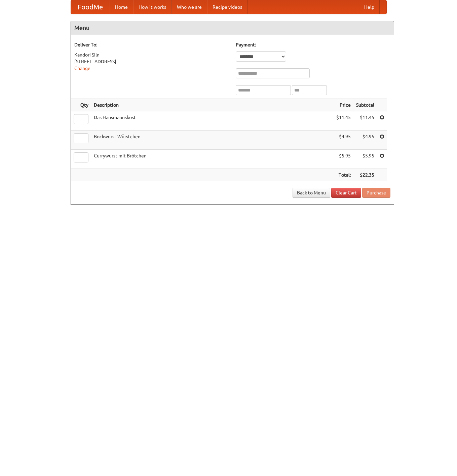 The height and width of the screenshot is (476, 457). I want to click on div: Kandori Siln, so click(152, 55).